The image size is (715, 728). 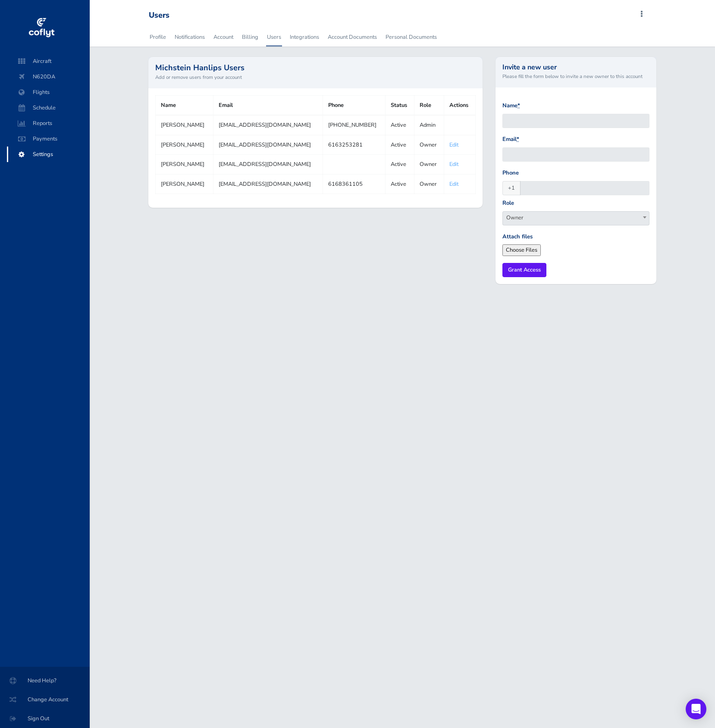 What do you see at coordinates (511, 139) in the screenshot?
I see `label: Email` at bounding box center [511, 139].